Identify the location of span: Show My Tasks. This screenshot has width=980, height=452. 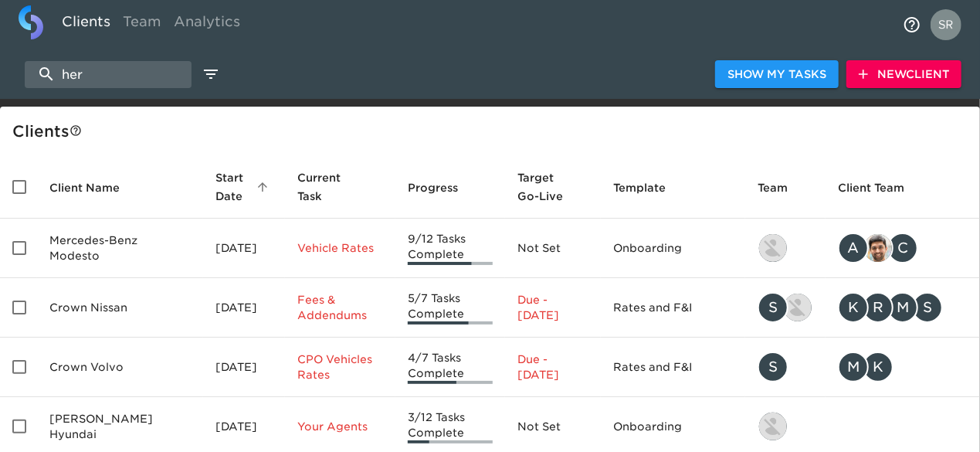
(777, 74).